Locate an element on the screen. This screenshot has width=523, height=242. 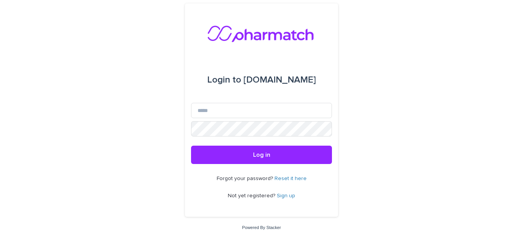
span: Log in is located at coordinates (261, 155).